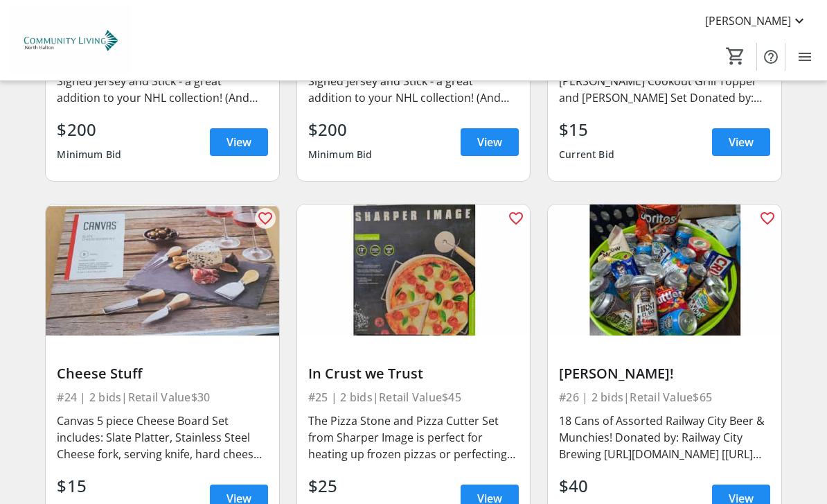 The width and height of the screenshot is (827, 504). I want to click on div: In Crust we Trust, so click(414, 373).